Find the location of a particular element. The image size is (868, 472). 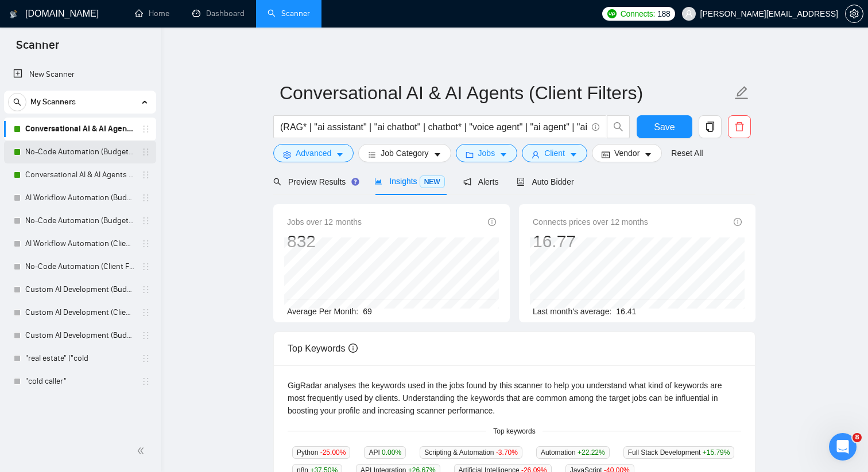

input: Search Freelance Jobs... is located at coordinates (434, 127).